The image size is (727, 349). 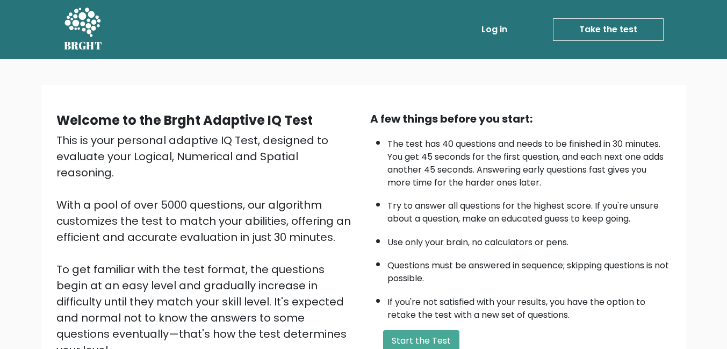 I want to click on li: The test has 40 questions and needs to be finished in 30 minutes. You get 45 seconds for the firs..., so click(x=529, y=161).